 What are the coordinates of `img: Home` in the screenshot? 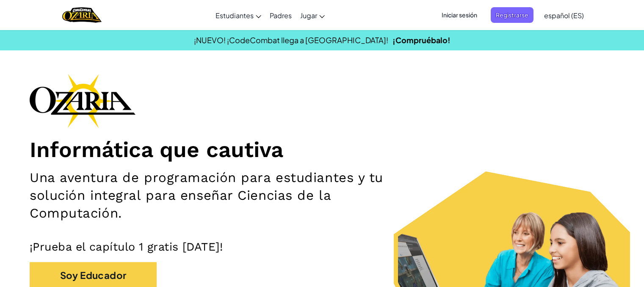 It's located at (81, 15).